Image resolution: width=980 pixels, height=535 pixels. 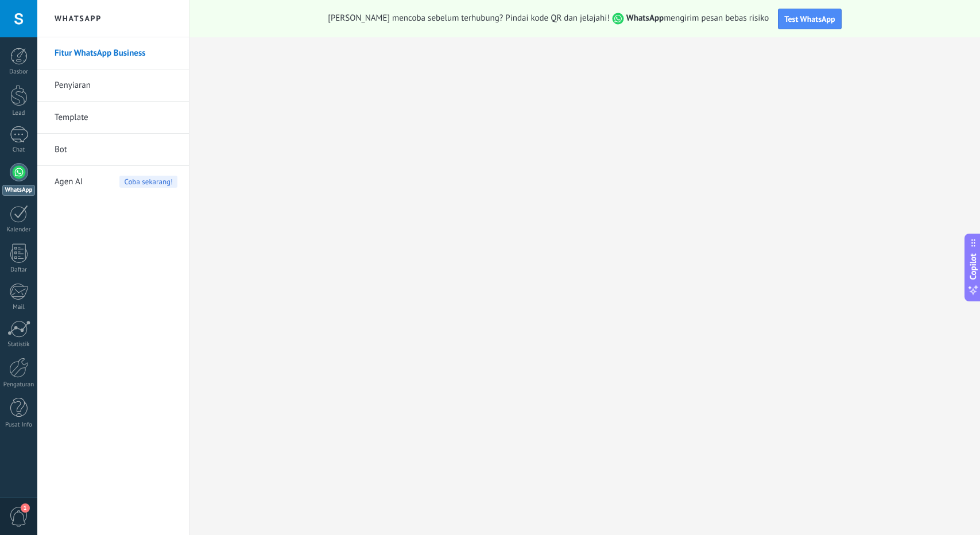 I want to click on div: Dasbor, so click(x=19, y=71).